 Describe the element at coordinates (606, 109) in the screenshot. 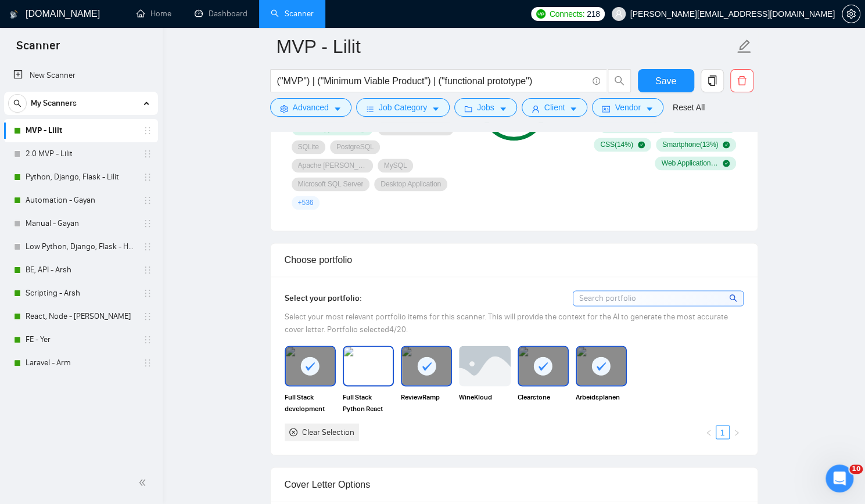

I see `span: idcard` at that location.